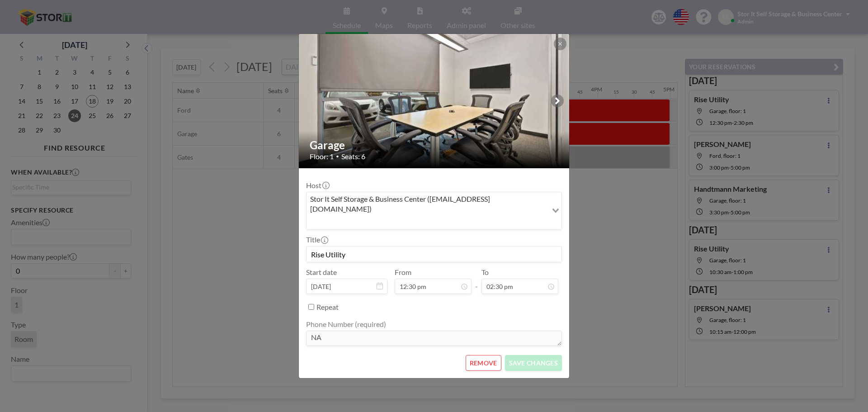 This screenshot has height=412, width=868. Describe the element at coordinates (346, 324) in the screenshot. I see `label: Phone Number (required)` at that location.